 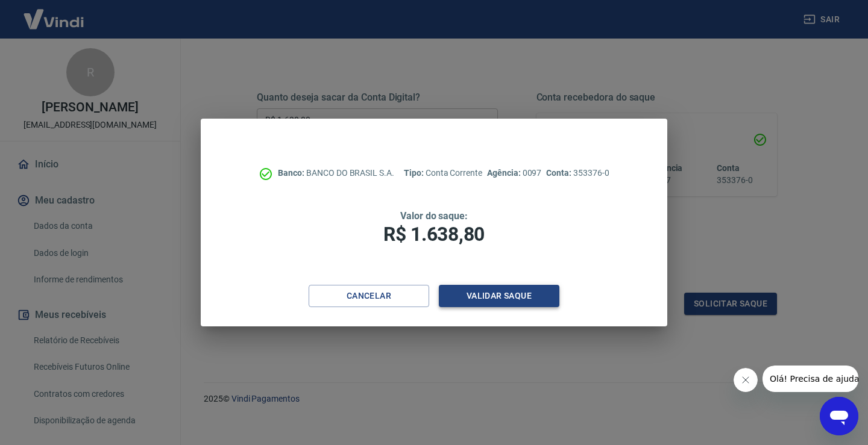 I want to click on p: BANCO DO BRASIL S.A., so click(x=336, y=173).